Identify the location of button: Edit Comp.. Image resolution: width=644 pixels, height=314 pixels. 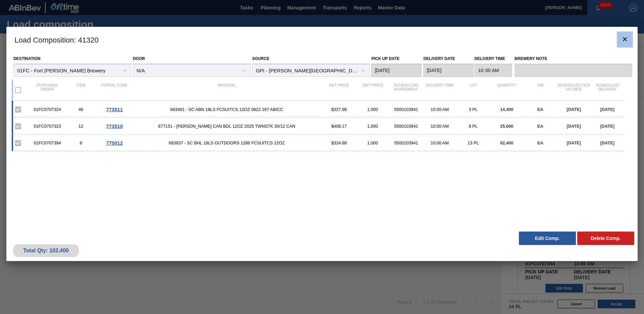
(547, 238).